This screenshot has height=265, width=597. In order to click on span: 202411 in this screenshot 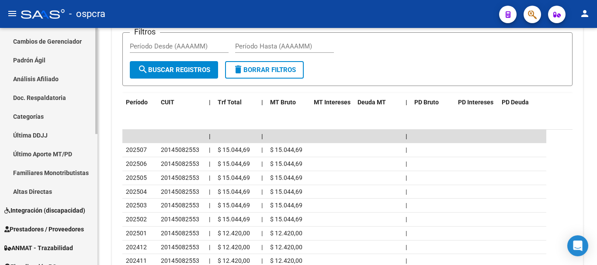, I will do `click(136, 261)`.